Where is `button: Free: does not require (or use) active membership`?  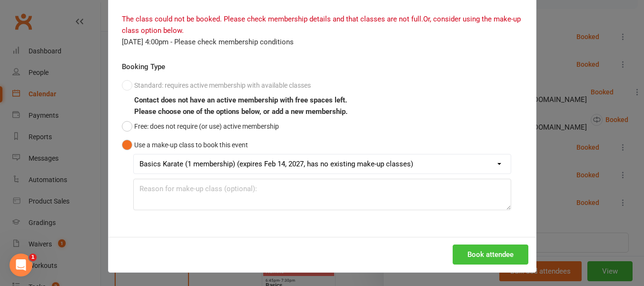 button: Free: does not require (or use) active membership is located at coordinates (201, 126).